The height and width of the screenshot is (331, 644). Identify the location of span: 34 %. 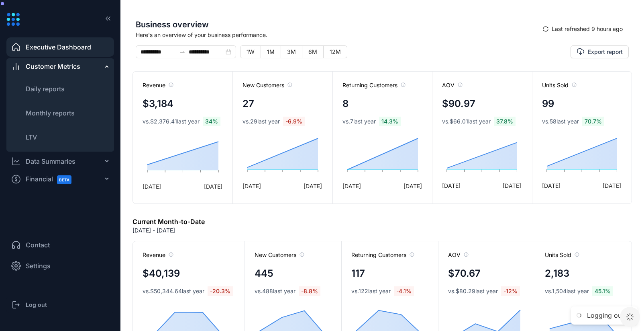
(212, 121).